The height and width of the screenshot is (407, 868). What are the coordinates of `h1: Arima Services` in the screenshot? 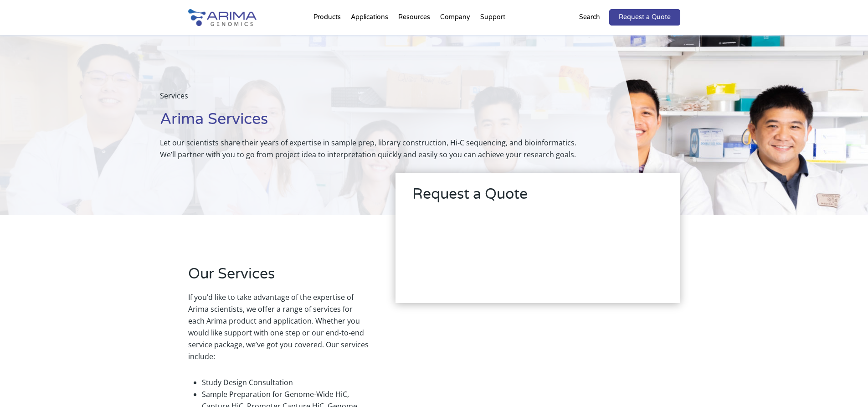 It's located at (377, 123).